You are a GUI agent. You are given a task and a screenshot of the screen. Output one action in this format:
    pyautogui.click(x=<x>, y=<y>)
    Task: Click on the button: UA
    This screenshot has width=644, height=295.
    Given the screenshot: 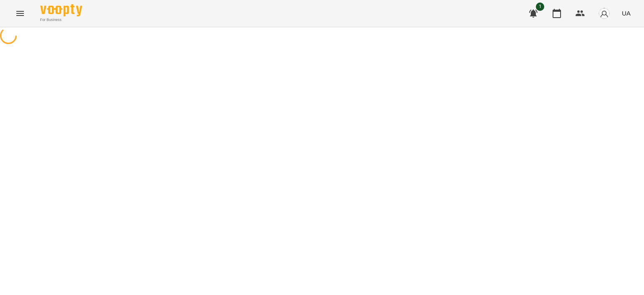 What is the action you would take?
    pyautogui.click(x=626, y=13)
    